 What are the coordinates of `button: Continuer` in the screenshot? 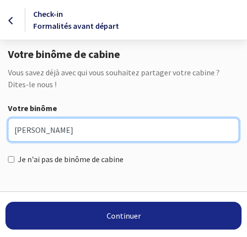 It's located at (123, 215).